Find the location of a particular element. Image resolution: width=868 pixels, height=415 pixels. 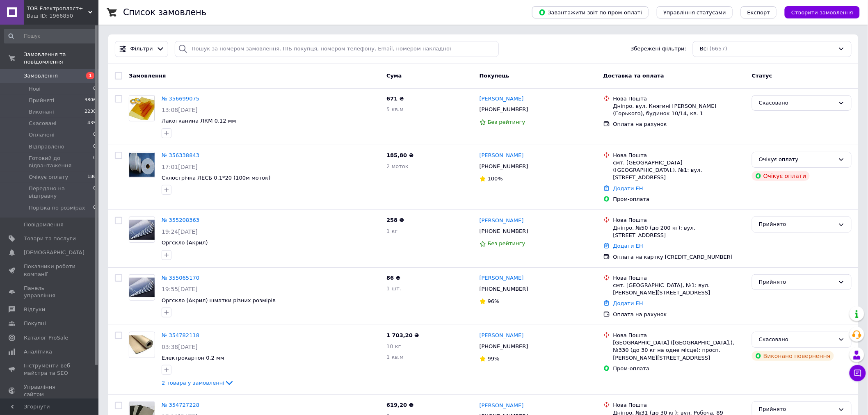

span: Прийняті is located at coordinates (41, 100).